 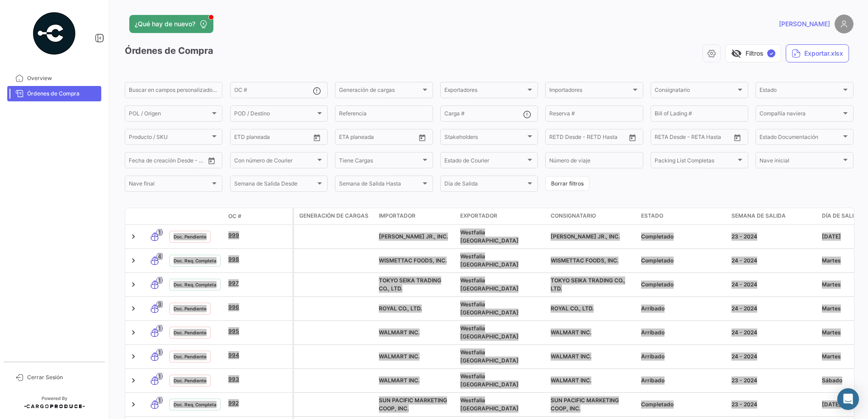 What do you see at coordinates (54, 34) in the screenshot?
I see `img: powered-by.png` at bounding box center [54, 34].